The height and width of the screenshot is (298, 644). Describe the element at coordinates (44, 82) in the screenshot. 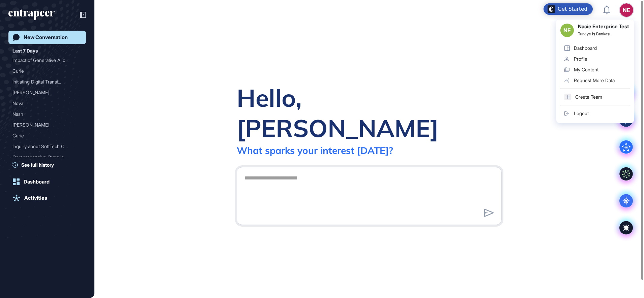

I see `div: Initiating Digital Transf...` at that location.